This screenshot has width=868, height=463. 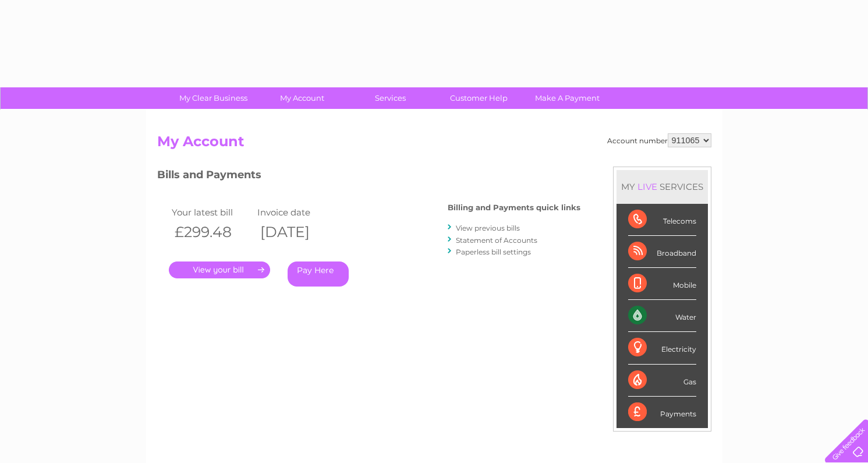 What do you see at coordinates (488, 228) in the screenshot?
I see `a: View previous bills` at bounding box center [488, 228].